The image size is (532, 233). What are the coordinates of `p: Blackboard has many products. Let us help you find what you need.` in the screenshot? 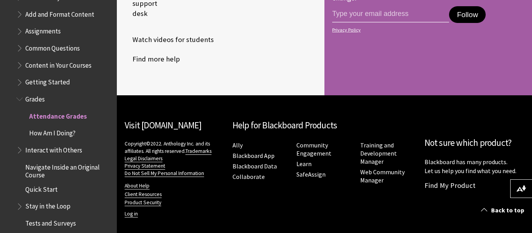 It's located at (474, 166).